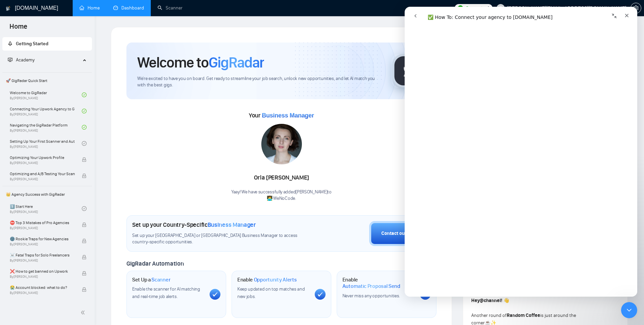  Describe the element at coordinates (42, 174) in the screenshot. I see `span: Optimizing and A/B Testing Your Scanner for Better Results` at that location.